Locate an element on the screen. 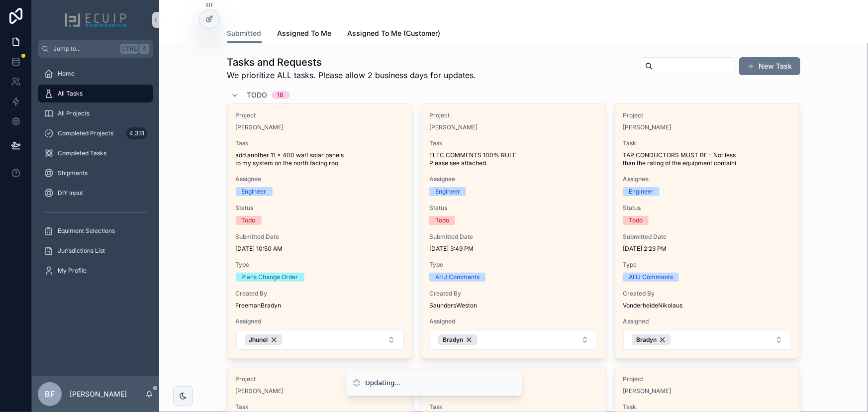 The height and width of the screenshot is (412, 868). a: Jurisdictions List is located at coordinates (95, 251).